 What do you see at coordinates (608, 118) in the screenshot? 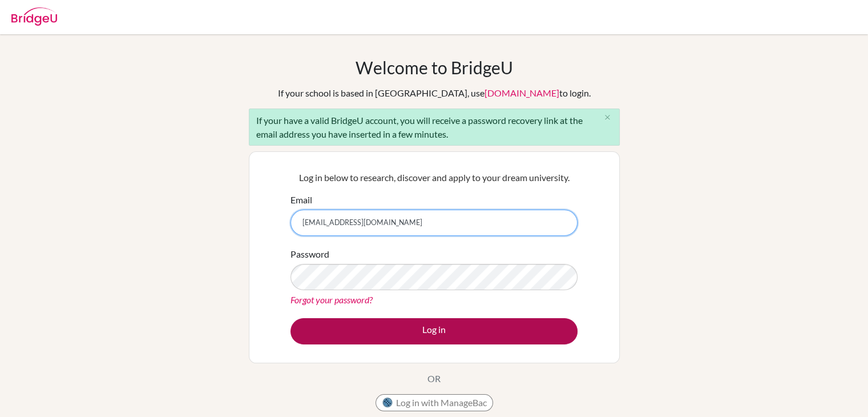
I see `button: Close` at bounding box center [608, 118].